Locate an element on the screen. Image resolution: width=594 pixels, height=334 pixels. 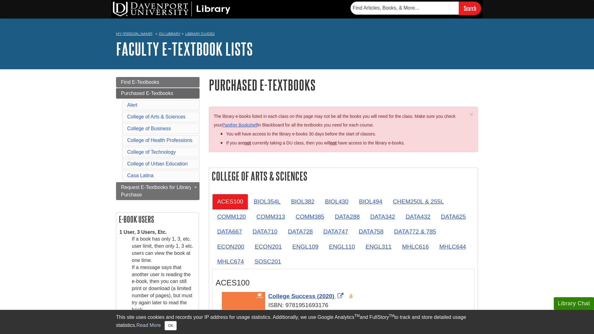
a: COMM385 is located at coordinates (310, 217).